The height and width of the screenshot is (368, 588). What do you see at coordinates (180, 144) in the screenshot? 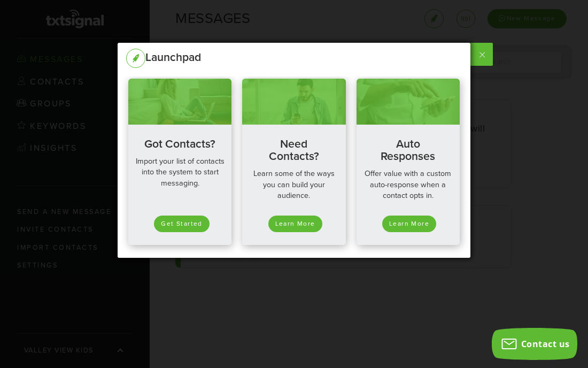
I see `h2: Got Contacts?` at bounding box center [180, 144].